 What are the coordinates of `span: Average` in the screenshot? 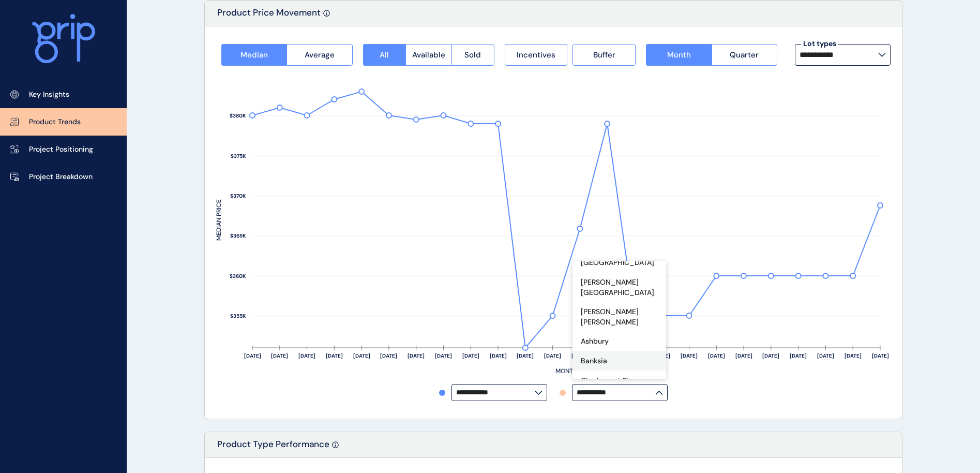 It's located at (319, 55).